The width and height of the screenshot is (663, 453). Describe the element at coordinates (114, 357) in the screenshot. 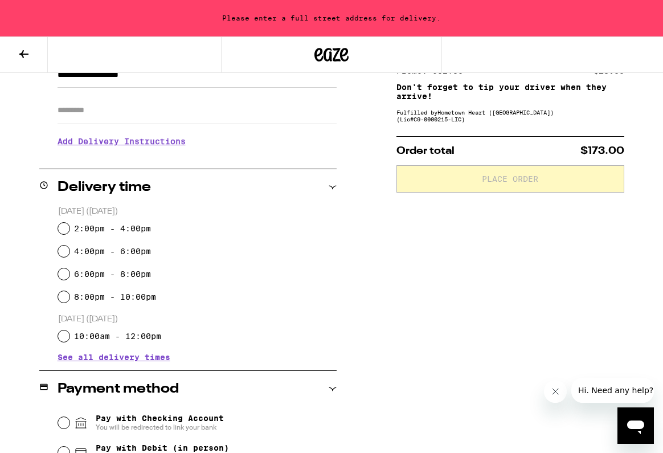

I see `button: See all delivery times` at that location.